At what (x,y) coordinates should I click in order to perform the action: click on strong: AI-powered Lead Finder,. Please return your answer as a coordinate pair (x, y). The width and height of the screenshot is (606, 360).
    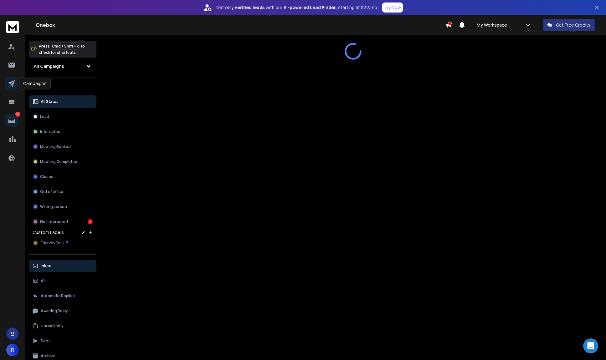
    Looking at the image, I should click on (310, 8).